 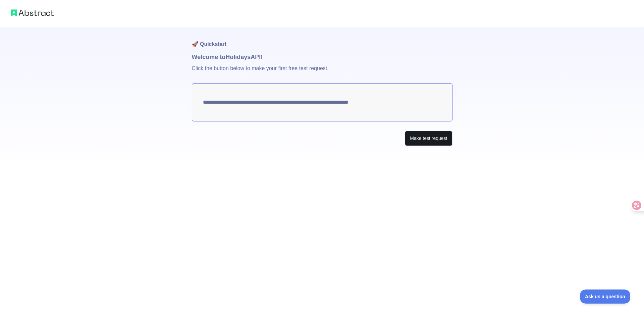 What do you see at coordinates (32, 13) in the screenshot?
I see `img: Abstract logo` at bounding box center [32, 13].